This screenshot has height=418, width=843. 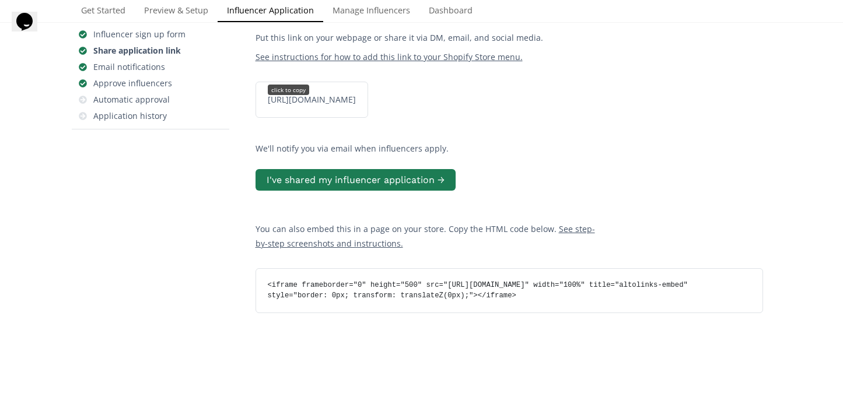 What do you see at coordinates (431, 37) in the screenshot?
I see `p: Put this link on your webpage or share it via DM, email, and social media.` at bounding box center [431, 37].